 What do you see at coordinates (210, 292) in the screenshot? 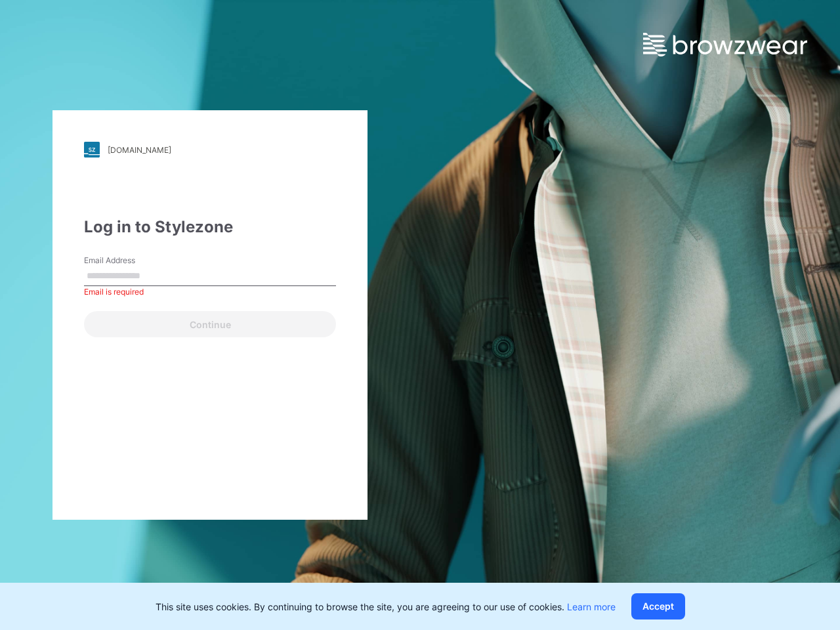
I see `div: Email is required` at bounding box center [210, 292].